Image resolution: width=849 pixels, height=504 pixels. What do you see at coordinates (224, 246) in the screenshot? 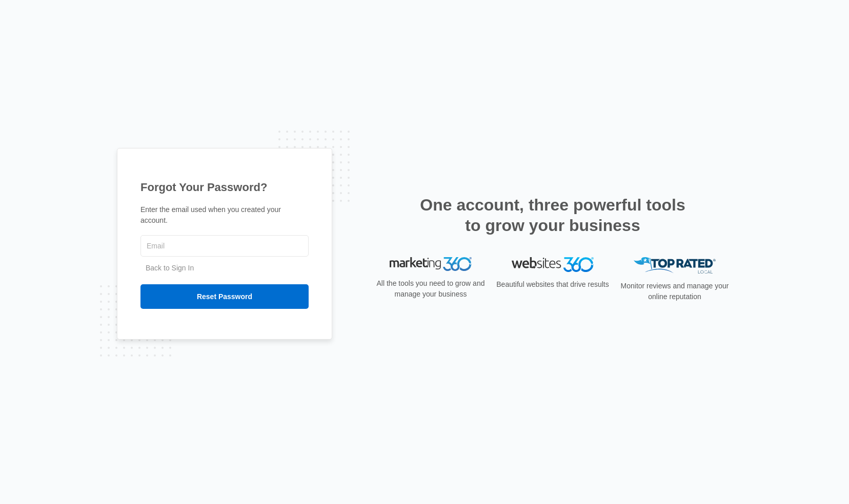
I see `input: Email` at bounding box center [224, 246].